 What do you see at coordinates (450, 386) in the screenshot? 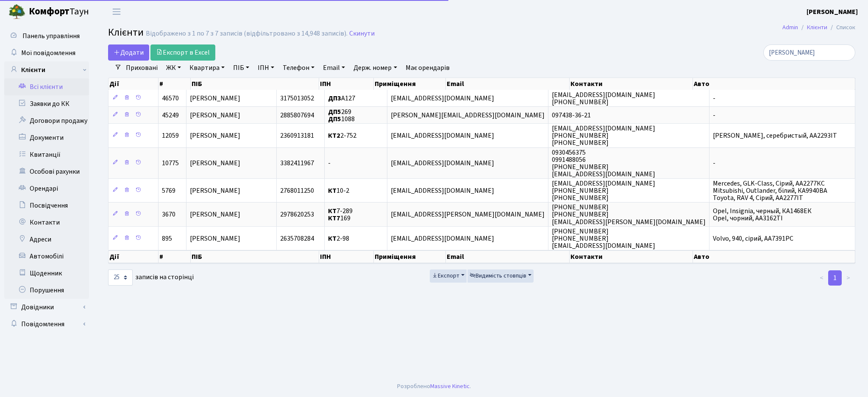
I see `a: Massive Kinetic` at bounding box center [450, 386].